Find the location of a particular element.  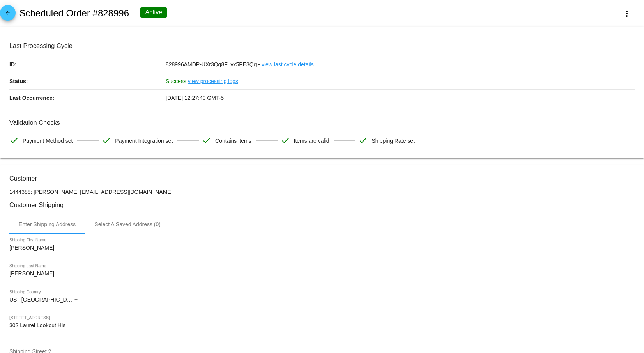

input: Shipping Last Name is located at coordinates (45, 274).